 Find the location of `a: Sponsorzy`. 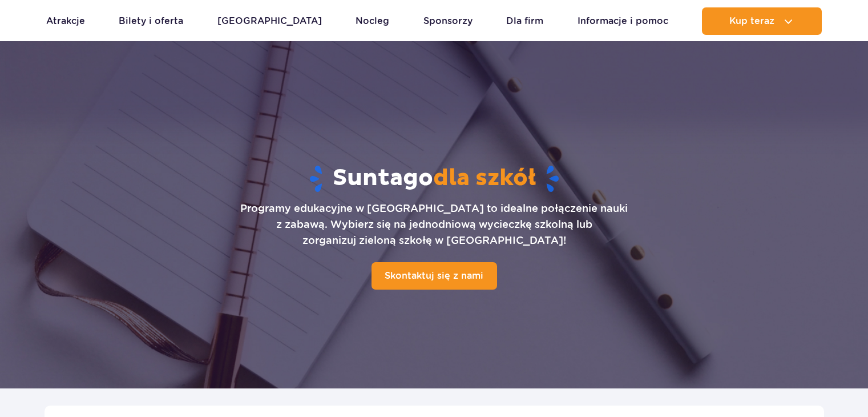

a: Sponsorzy is located at coordinates (447, 21).